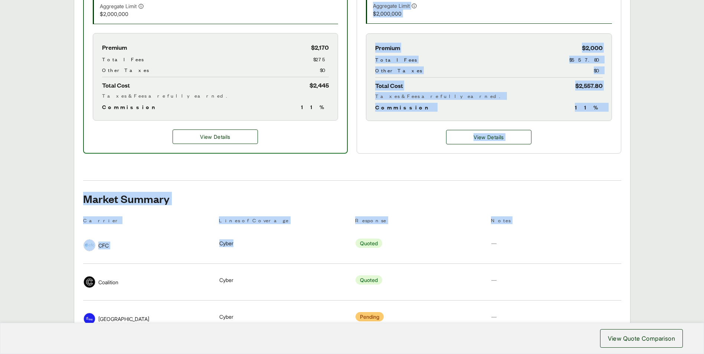  What do you see at coordinates (215, 137) in the screenshot?
I see `a: CFC details` at bounding box center [215, 137].